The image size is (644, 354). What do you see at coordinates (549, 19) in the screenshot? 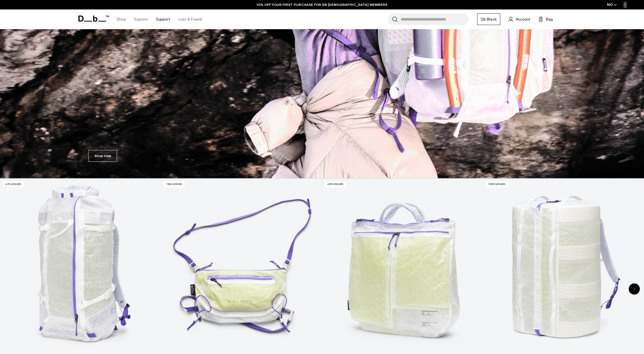
I see `span: Bag` at bounding box center [549, 19].